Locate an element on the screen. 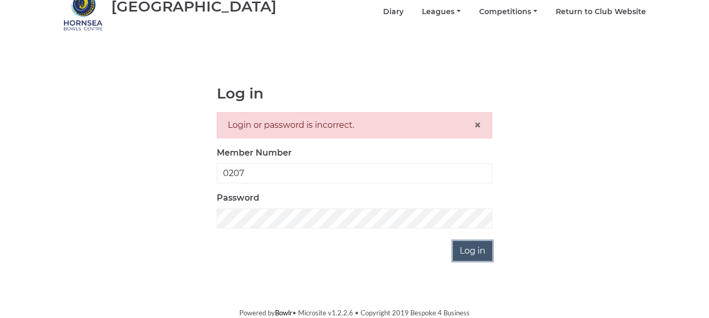 The image size is (709, 318). label: Password is located at coordinates (238, 198).